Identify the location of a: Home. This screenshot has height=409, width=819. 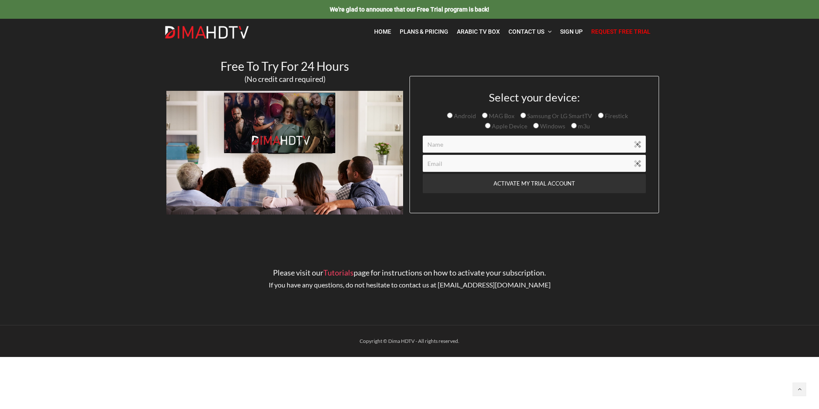
(383, 32).